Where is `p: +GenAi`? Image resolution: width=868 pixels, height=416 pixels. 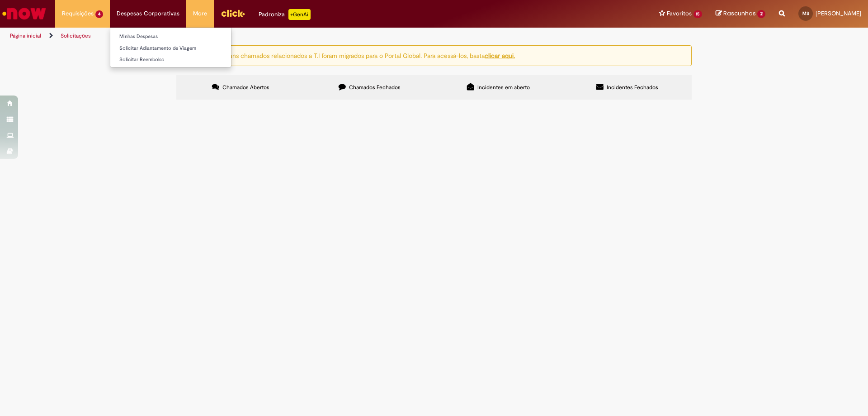 p: +GenAi is located at coordinates (299, 14).